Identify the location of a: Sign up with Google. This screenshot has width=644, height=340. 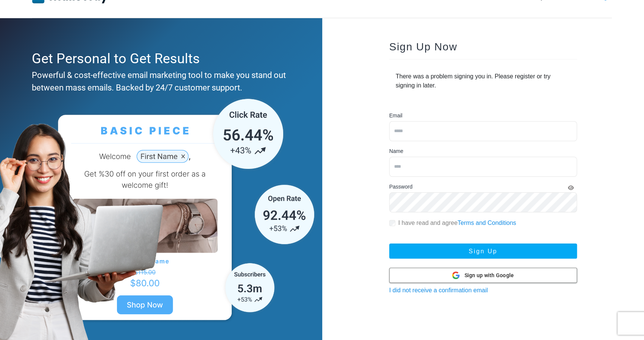
(483, 275).